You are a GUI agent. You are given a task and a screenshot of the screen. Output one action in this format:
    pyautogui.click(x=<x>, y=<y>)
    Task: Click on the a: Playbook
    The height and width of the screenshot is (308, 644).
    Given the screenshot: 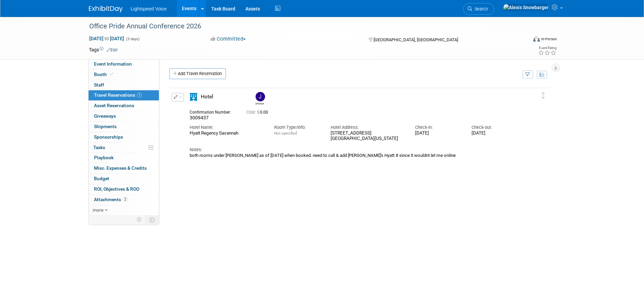 What is the action you would take?
    pyautogui.click(x=124, y=158)
    